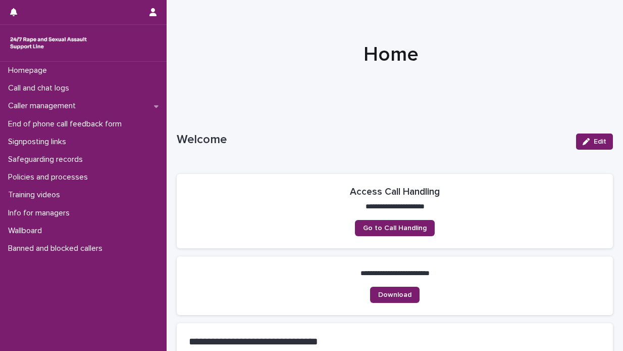 This screenshot has height=351, width=623. I want to click on p: Wallboard, so click(27, 230).